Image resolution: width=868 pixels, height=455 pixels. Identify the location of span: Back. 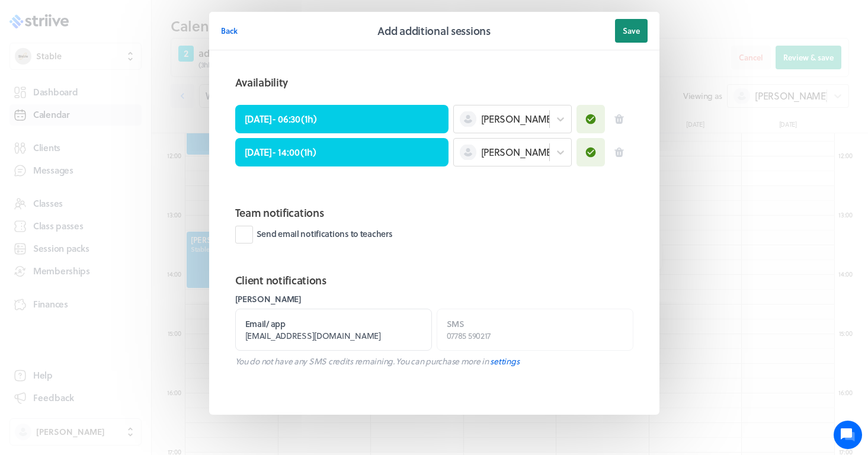
(229, 31).